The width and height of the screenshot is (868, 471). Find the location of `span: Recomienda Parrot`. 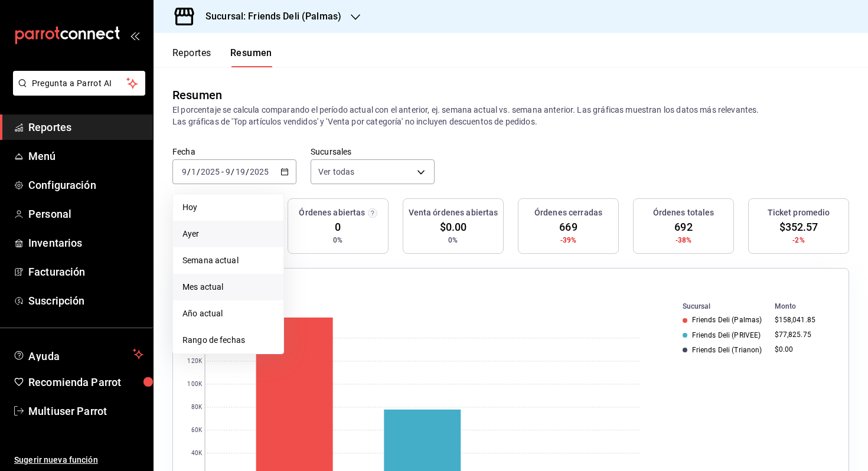

span: Recomienda Parrot is located at coordinates (85, 382).